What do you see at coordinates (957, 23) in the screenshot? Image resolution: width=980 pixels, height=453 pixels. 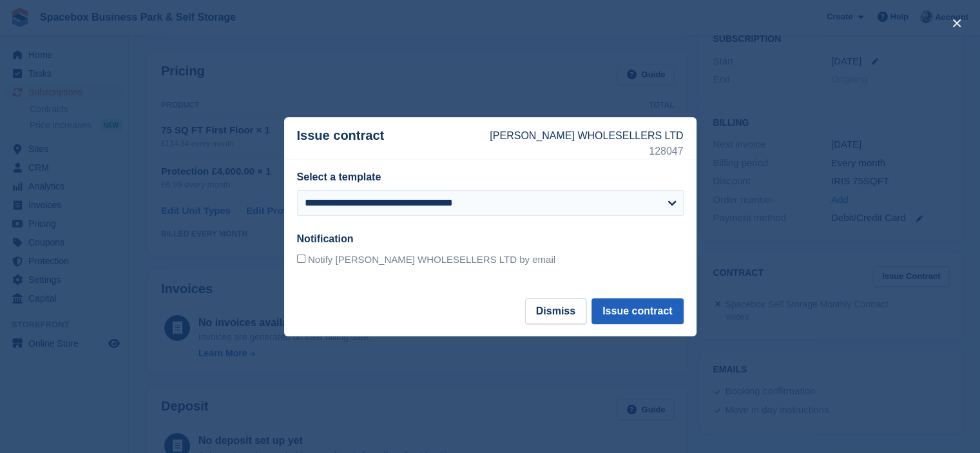 I see `button: close` at bounding box center [957, 23].